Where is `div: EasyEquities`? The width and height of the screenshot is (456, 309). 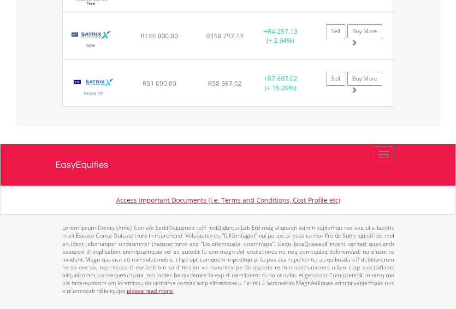 div: EasyEquities is located at coordinates (228, 165).